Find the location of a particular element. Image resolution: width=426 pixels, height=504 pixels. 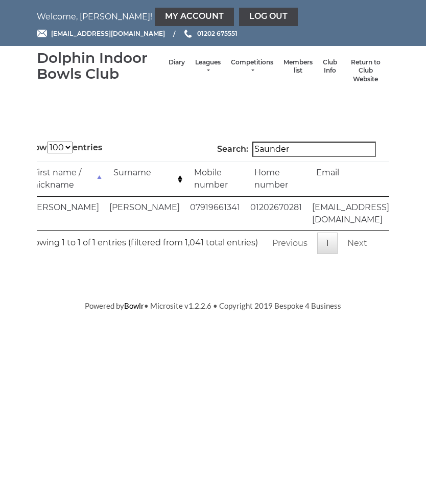

td: Home number is located at coordinates (276, 179).